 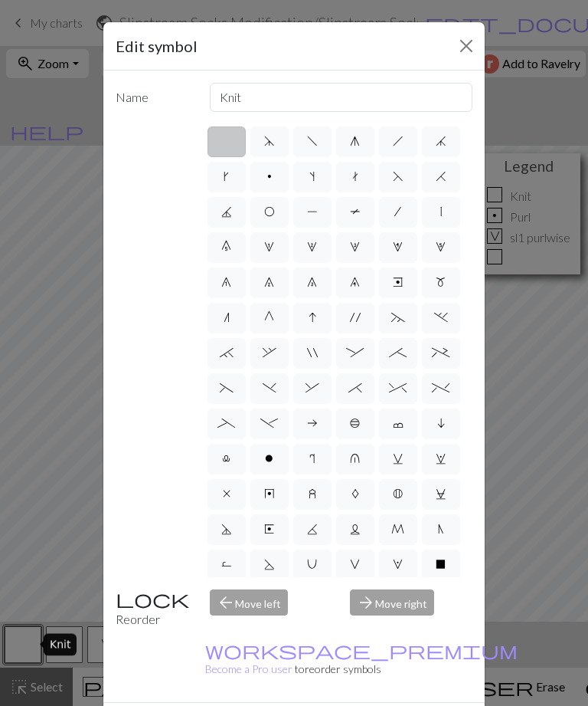 What do you see at coordinates (355, 423) in the screenshot?
I see `span: b` at bounding box center [355, 423].